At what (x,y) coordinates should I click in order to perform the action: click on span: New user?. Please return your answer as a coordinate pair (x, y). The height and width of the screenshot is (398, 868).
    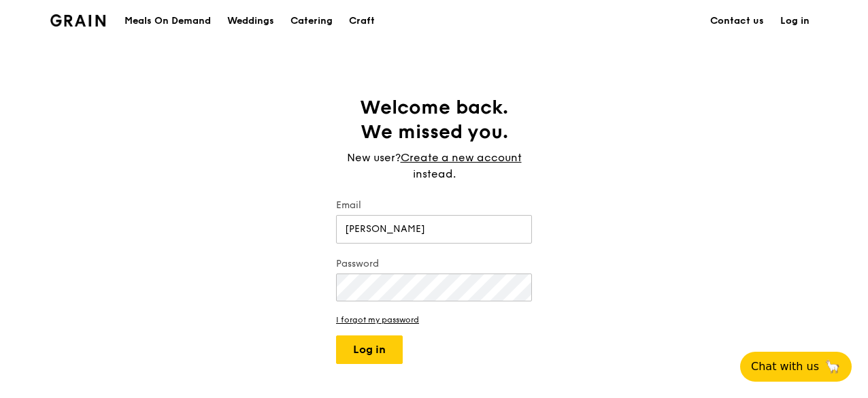
    Looking at the image, I should click on (373, 157).